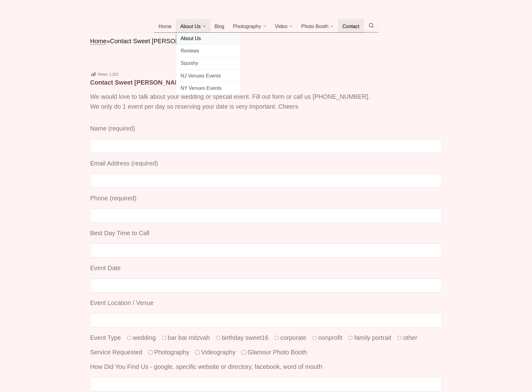 This screenshot has height=392, width=532. What do you see at coordinates (103, 75) in the screenshot?
I see `span: Views:` at bounding box center [103, 75].